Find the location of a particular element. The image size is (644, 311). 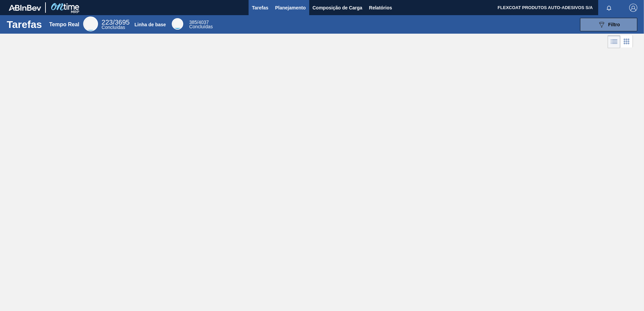

button: Notificações is located at coordinates (609, 8).